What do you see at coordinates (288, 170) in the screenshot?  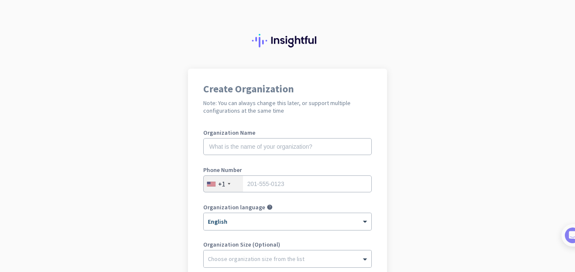 I see `label: Phone Number` at bounding box center [288, 170].